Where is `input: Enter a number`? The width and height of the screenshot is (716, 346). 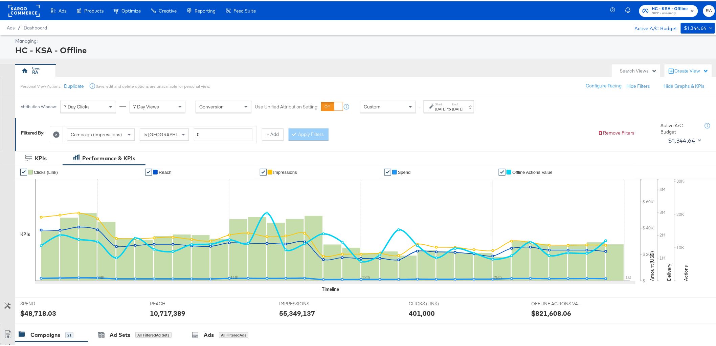
input: Enter a number is located at coordinates (223, 133).